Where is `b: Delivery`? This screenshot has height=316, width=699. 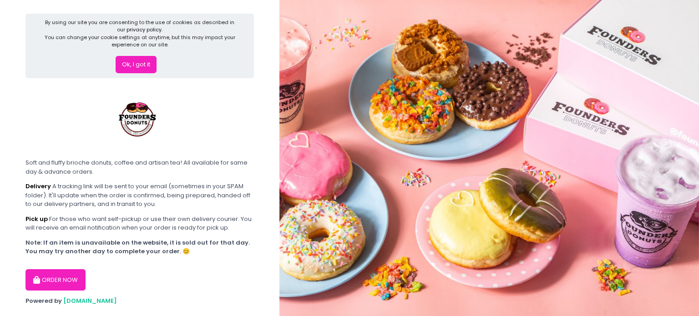 b: Delivery is located at coordinates (38, 186).